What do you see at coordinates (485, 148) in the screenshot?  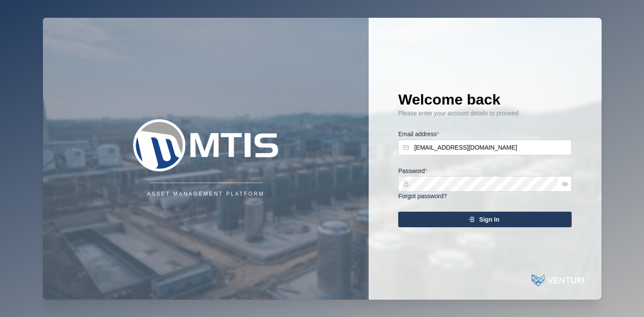 I see `input: Enter your email` at bounding box center [485, 148].